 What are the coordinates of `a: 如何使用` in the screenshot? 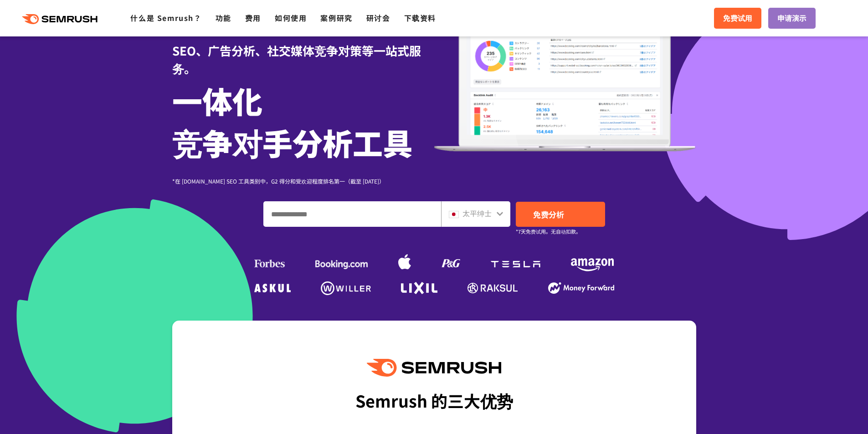 It's located at (290, 17).